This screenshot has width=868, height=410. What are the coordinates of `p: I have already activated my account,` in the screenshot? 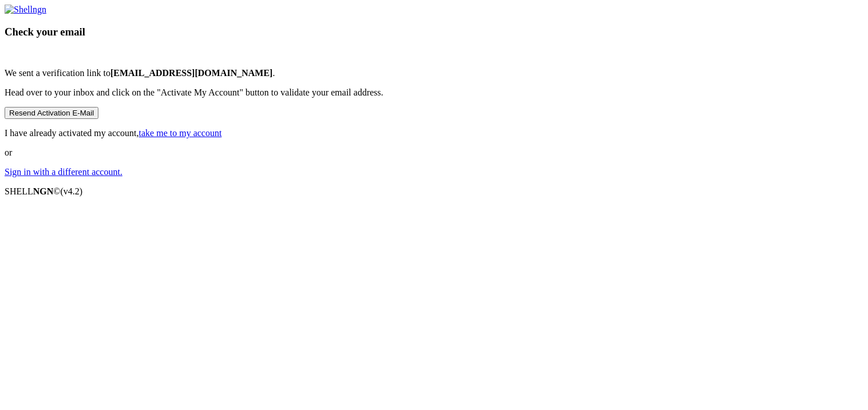 It's located at (434, 133).